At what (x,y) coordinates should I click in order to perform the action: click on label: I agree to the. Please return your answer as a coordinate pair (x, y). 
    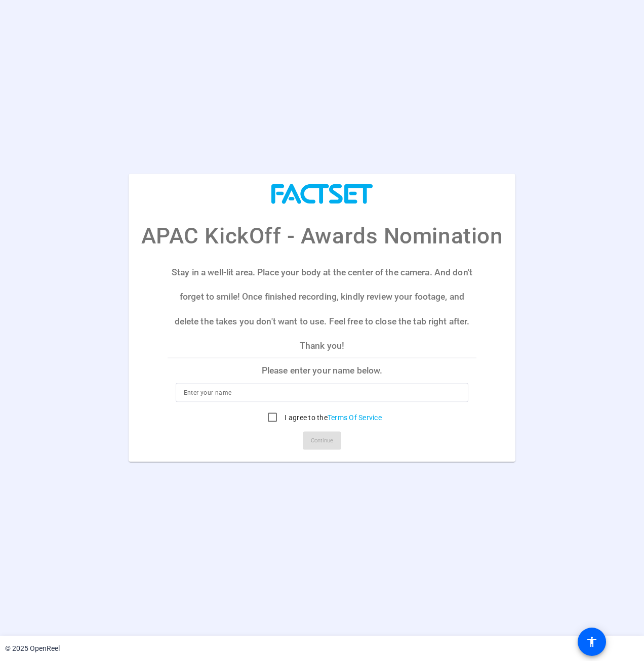
    Looking at the image, I should click on (332, 417).